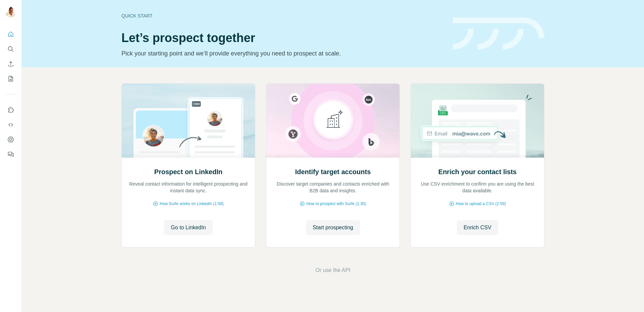 This screenshot has width=644, height=312. What do you see at coordinates (11, 125) in the screenshot?
I see `button: Use Surfe API` at bounding box center [11, 125].